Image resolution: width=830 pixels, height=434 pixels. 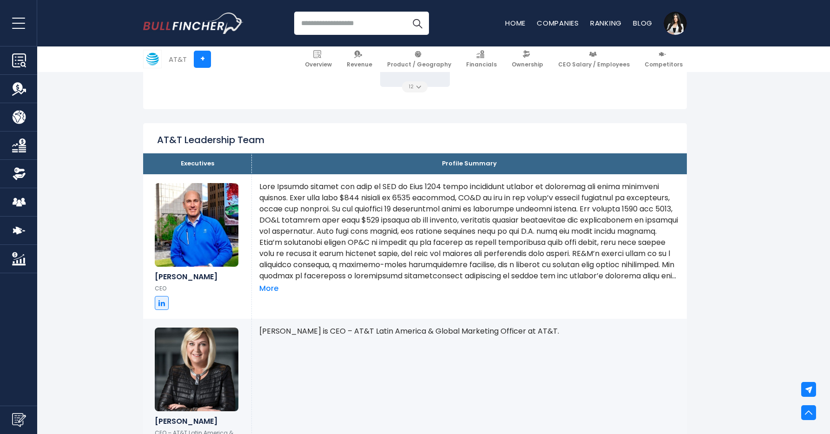 What do you see at coordinates (197, 288) in the screenshot?
I see `p: CEO` at bounding box center [197, 288].